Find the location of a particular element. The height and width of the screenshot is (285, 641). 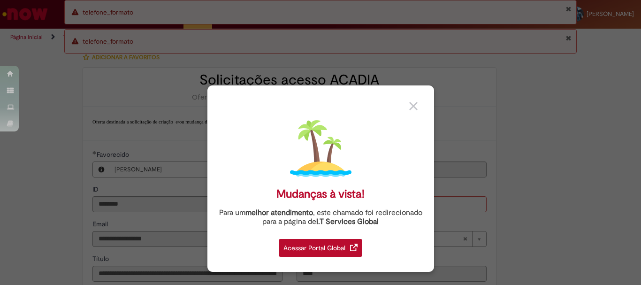

a: I.T Services Global is located at coordinates (347, 219).